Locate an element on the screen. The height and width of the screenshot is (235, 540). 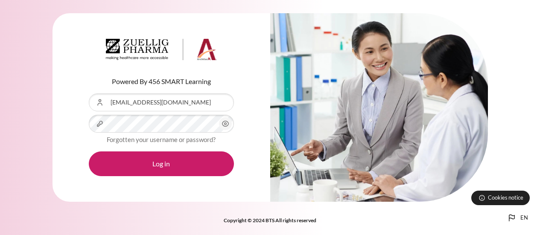
a: Architeck is located at coordinates (161, 51).